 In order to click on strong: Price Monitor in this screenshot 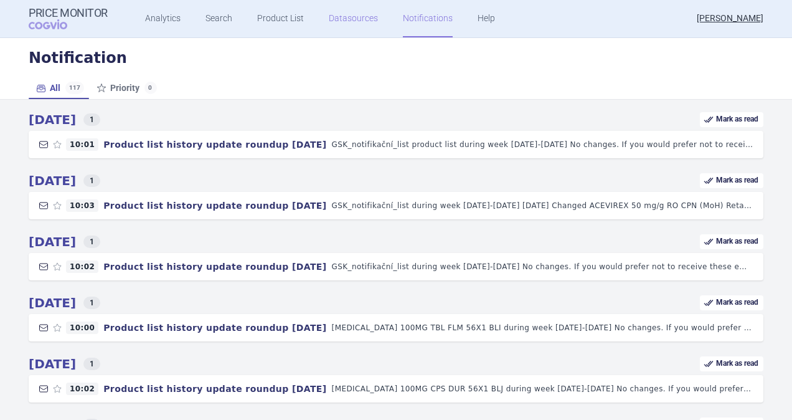, I will do `click(68, 13)`.